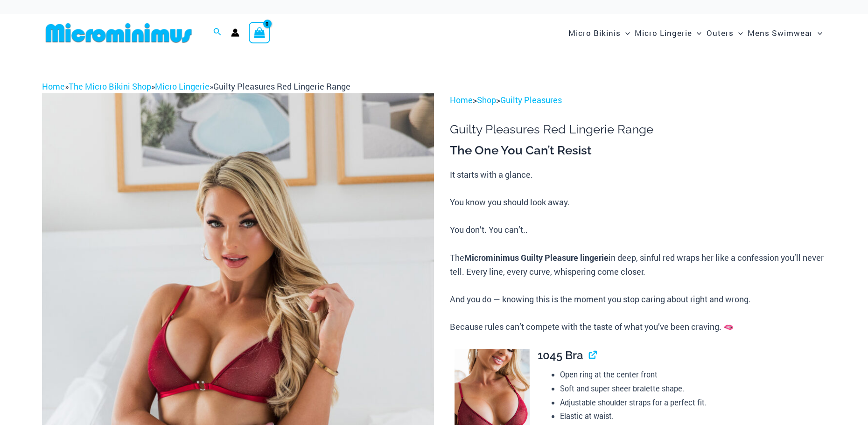 Image resolution: width=868 pixels, height=425 pixels. What do you see at coordinates (182, 86) in the screenshot?
I see `a: Micro Lingerie` at bounding box center [182, 86].